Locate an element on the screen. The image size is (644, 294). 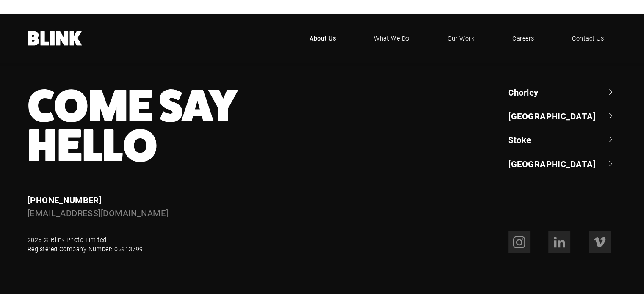
a: Contact Us is located at coordinates (588, 38).